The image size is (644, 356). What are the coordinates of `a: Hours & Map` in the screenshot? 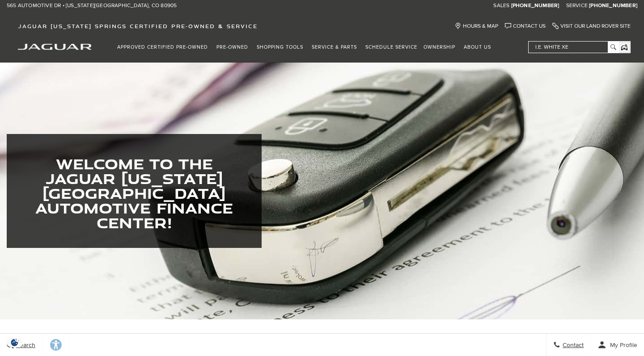 It's located at (476, 26).